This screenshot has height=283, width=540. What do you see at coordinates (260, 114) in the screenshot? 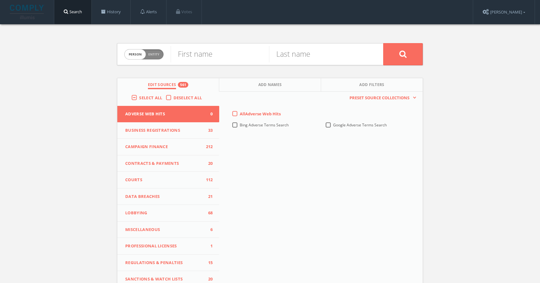
I see `span: All Adverse Web Hits` at bounding box center [260, 114].